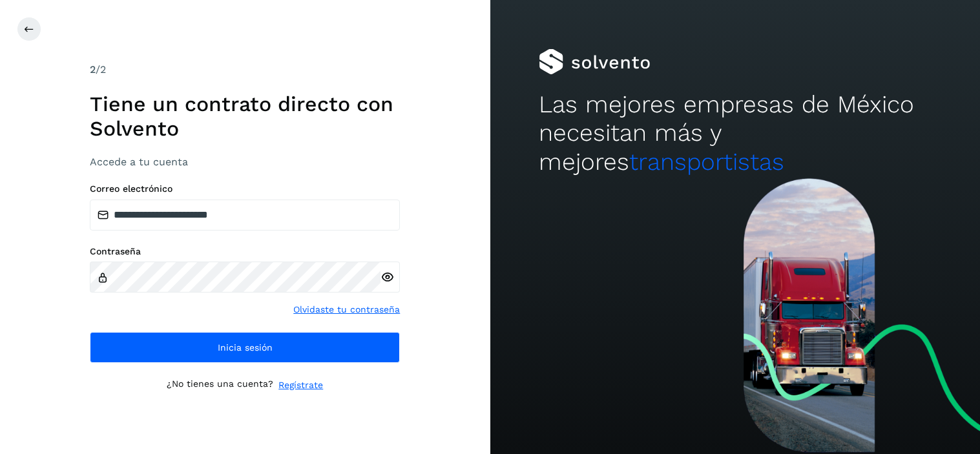 The image size is (980, 454). I want to click on span: transportistas, so click(707, 161).